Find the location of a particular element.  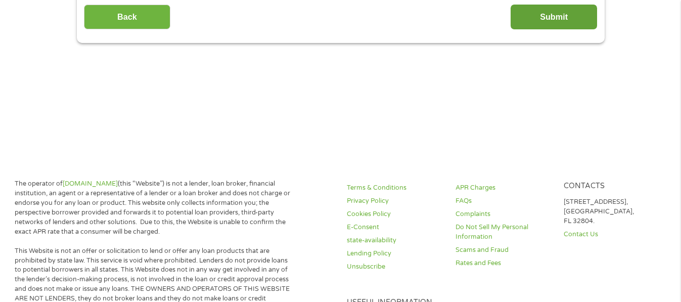

a: Complaints is located at coordinates (504, 214).